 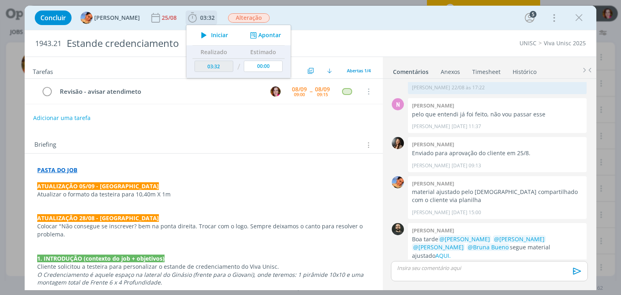 What do you see at coordinates (276, 91) in the screenshot?
I see `button: B` at bounding box center [276, 91].